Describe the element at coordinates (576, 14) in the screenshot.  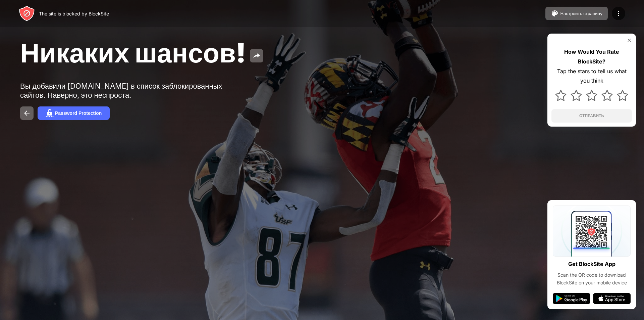
I see `button: Настроить страницу` at that location.